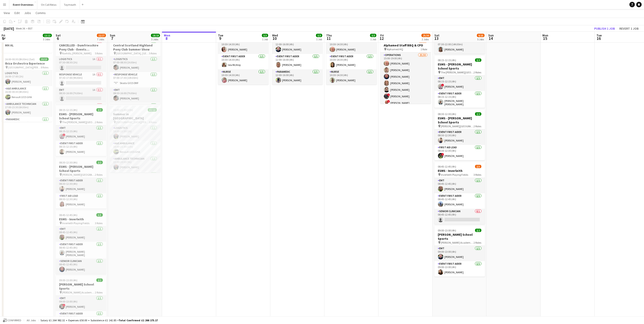  What do you see at coordinates (275, 38) in the screenshot?
I see `span: 10` at bounding box center [275, 38].